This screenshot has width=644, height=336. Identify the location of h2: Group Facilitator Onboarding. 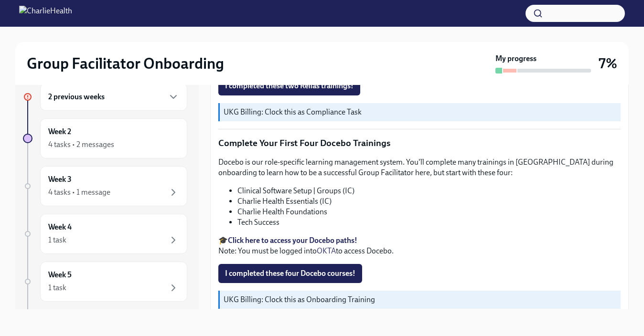
(125, 63).